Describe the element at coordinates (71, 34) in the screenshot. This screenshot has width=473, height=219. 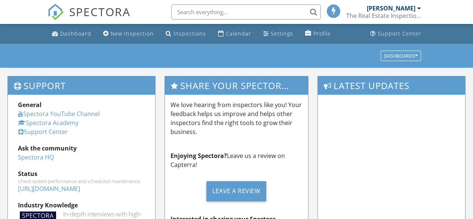
I see `a: Dashboard` at that location.